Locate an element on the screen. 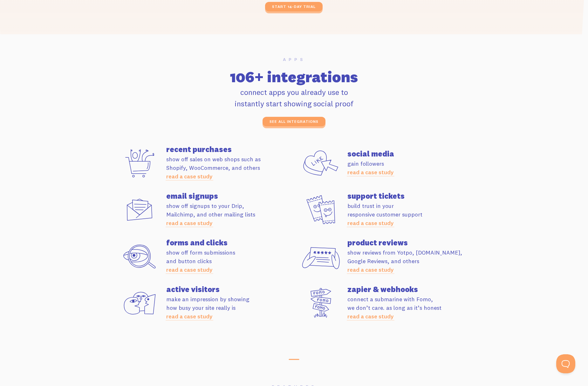 Image resolution: width=588 pixels, height=386 pixels. h4: email signups is located at coordinates (230, 196).